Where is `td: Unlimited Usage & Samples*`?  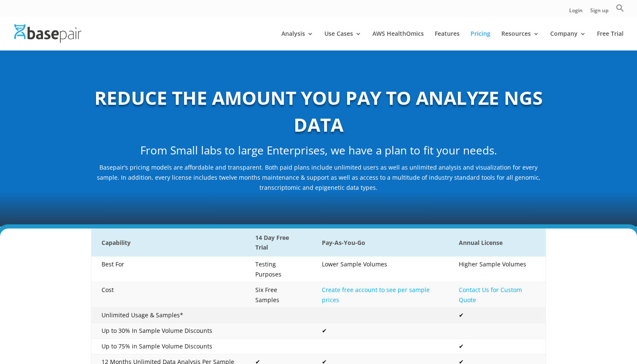 td: Unlimited Usage & Samples* is located at coordinates (169, 315).